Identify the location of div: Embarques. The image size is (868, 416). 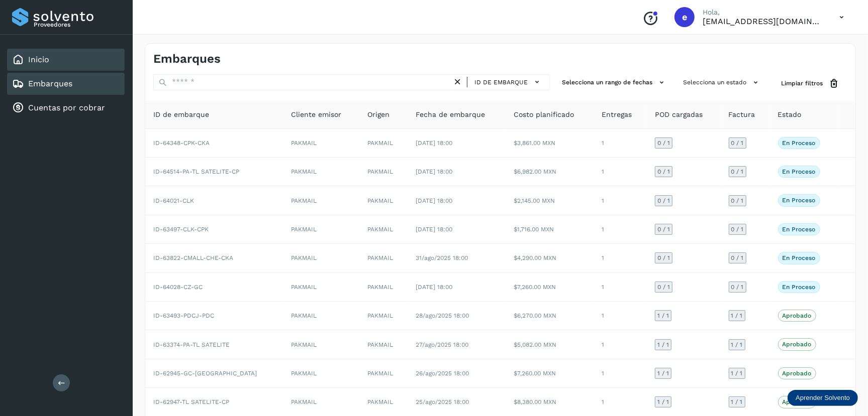
(66, 84).